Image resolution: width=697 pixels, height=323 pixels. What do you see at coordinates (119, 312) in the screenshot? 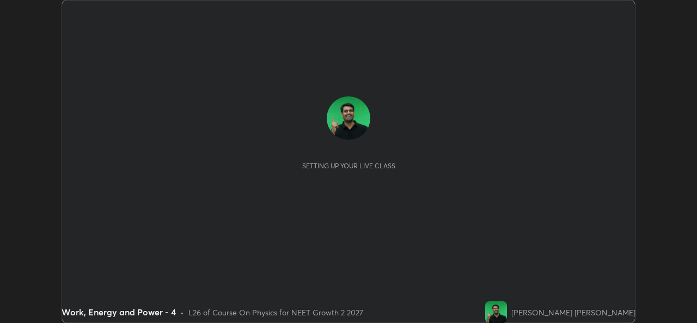
I see `div: Work, Energy and Power - 4` at bounding box center [119, 312].